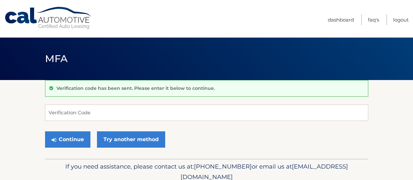 This screenshot has width=413, height=180. I want to click on a: Dashboard, so click(341, 20).